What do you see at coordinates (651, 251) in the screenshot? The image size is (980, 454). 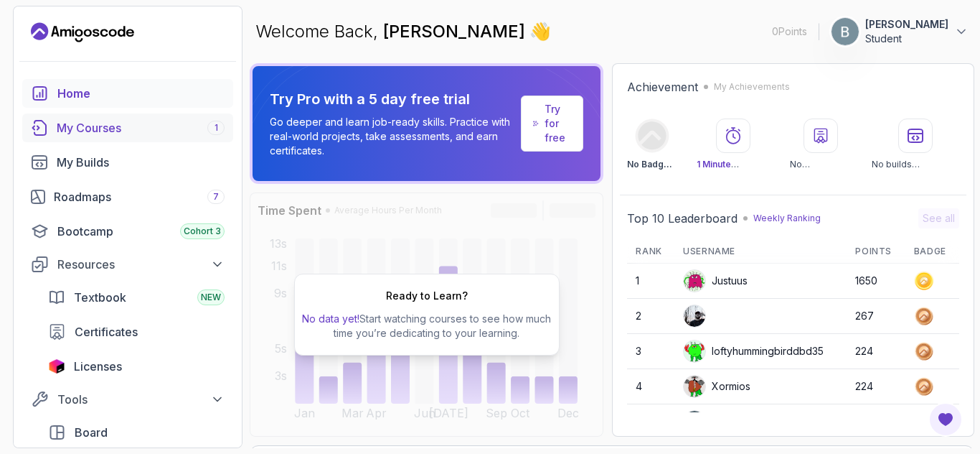 I see `th: Rank` at bounding box center [651, 251].